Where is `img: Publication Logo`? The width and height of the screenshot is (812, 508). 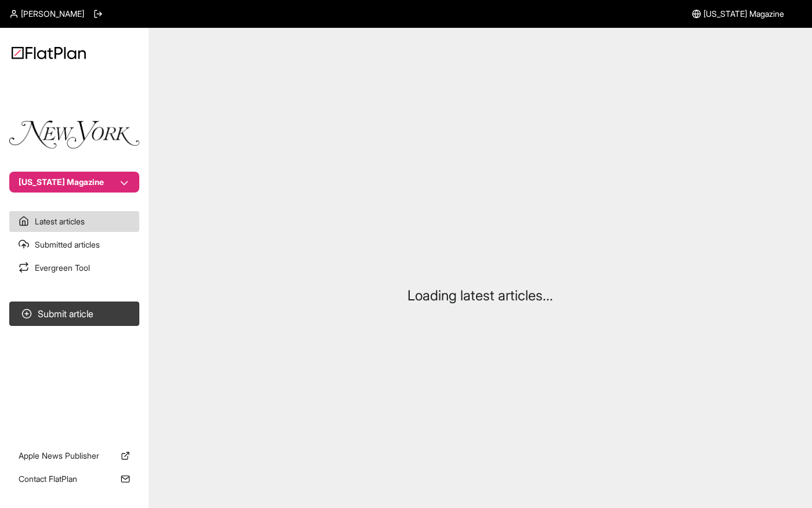
img: Publication Logo is located at coordinates (74, 135).